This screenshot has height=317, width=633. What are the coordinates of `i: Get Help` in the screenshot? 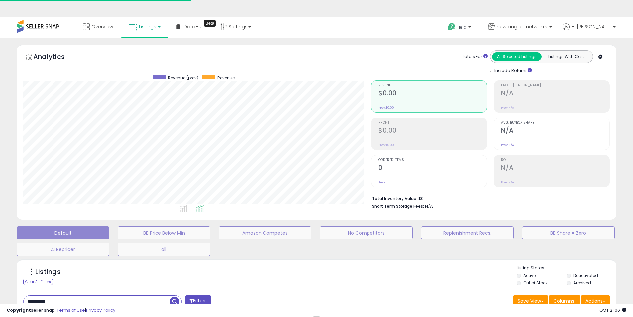 It's located at (452, 27).